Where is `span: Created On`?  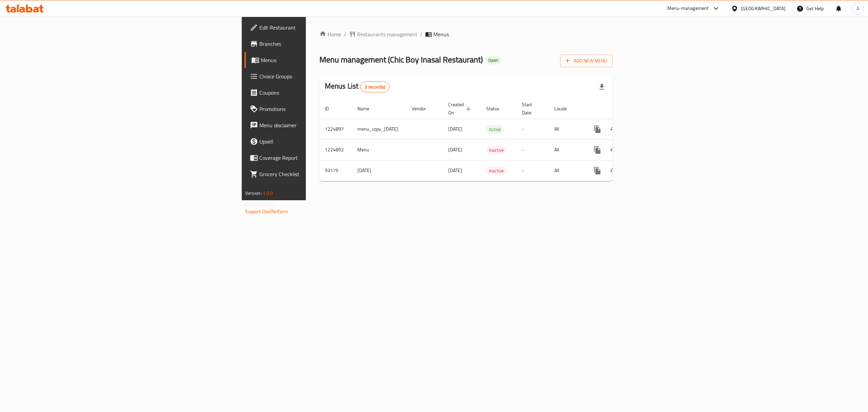 span: Created On is located at coordinates (461, 108).